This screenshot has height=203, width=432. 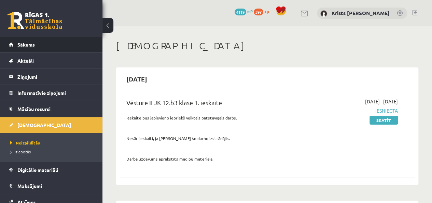 What do you see at coordinates (244, 11) in the screenshot?
I see `a: 4119 mP` at bounding box center [244, 11].